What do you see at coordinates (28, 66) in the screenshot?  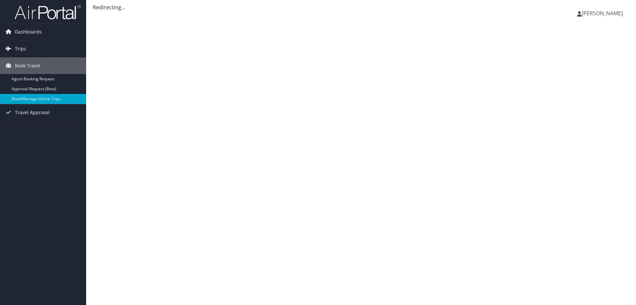 I see `span: Book Travel` at bounding box center [28, 66].